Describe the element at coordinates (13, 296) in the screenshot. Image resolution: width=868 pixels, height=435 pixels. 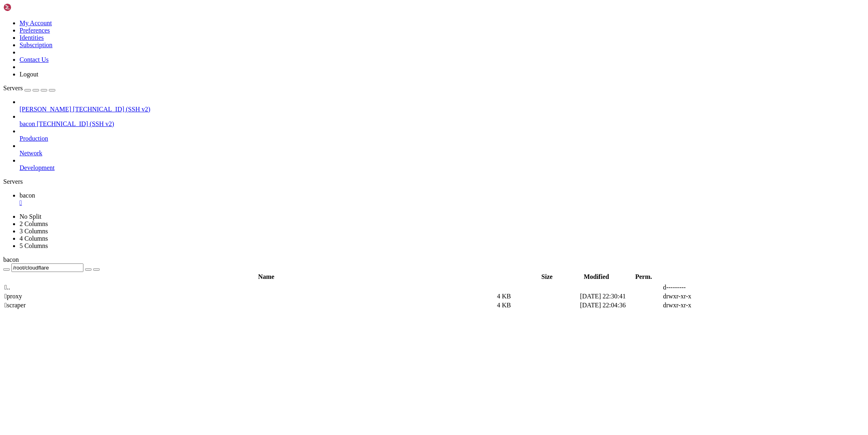
I see `span: proxy` at that location.